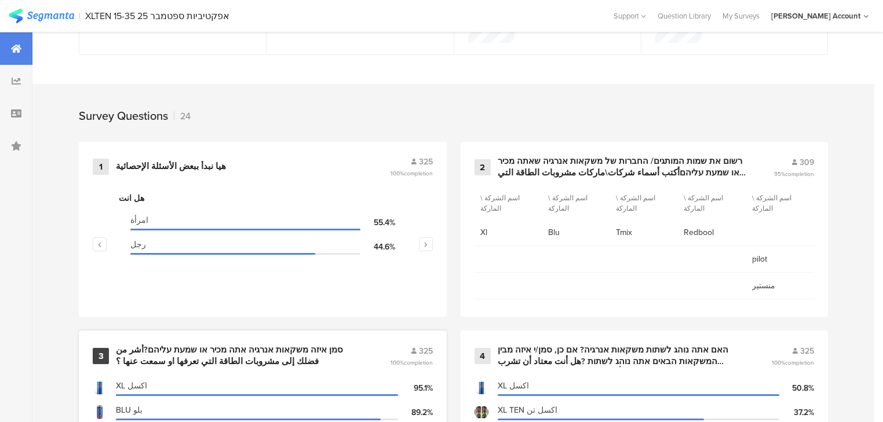  Describe the element at coordinates (711, 232) in the screenshot. I see `span: Redbool` at that location.